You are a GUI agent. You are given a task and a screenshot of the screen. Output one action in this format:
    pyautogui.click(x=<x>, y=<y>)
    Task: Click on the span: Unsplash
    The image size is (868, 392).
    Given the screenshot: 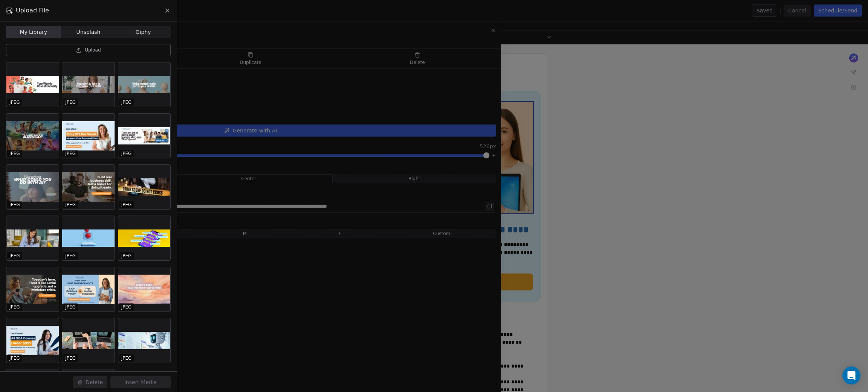 What is the action you would take?
    pyautogui.click(x=89, y=32)
    